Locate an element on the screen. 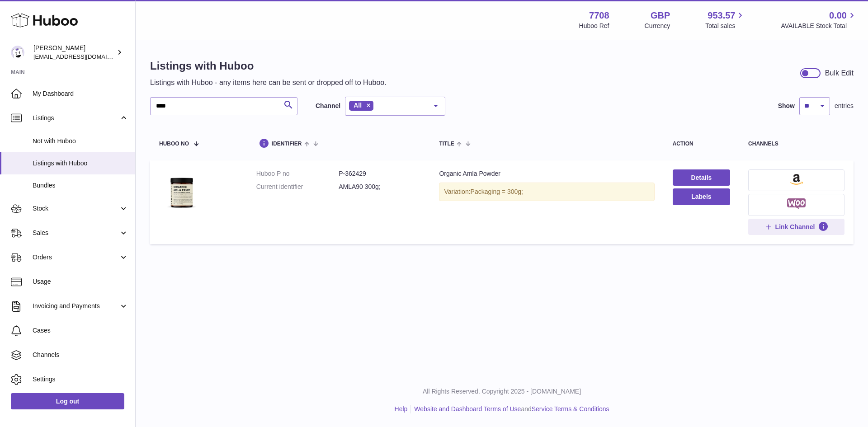 The height and width of the screenshot is (427, 868). span: Huboo no is located at coordinates (174, 144).